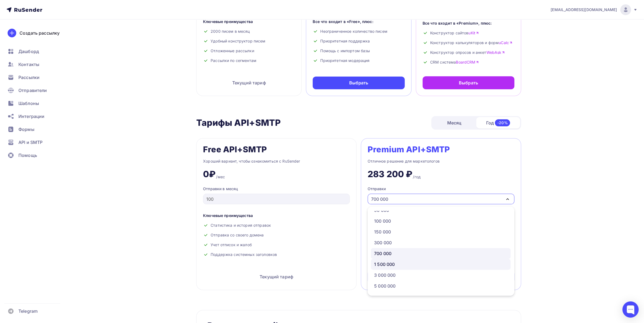  Describe the element at coordinates (249, 51) in the screenshot. I see `div: Отложенные рассылки` at that location.